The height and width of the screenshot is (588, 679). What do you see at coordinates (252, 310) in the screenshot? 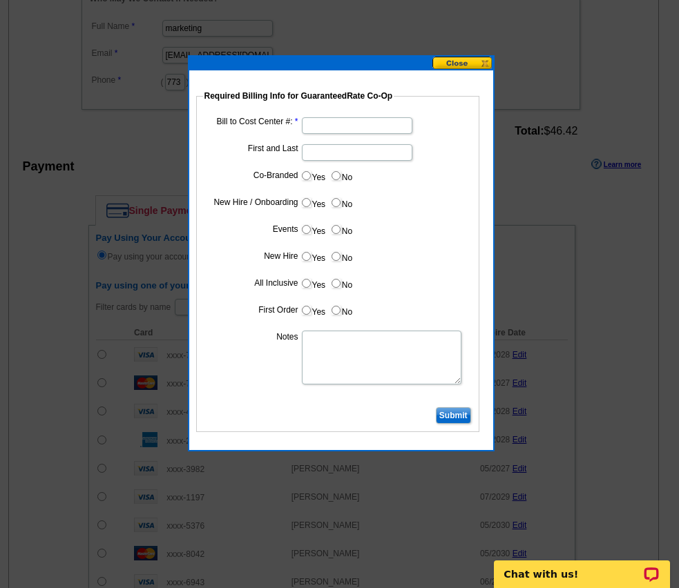
I see `label: First Order` at bounding box center [252, 310].